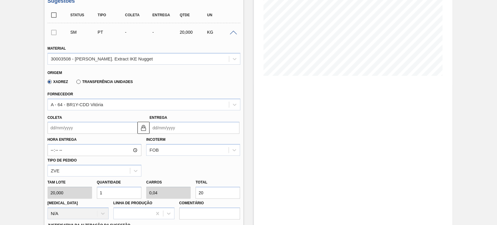 Image resolution: width=497 pixels, height=225 pixels. Describe the element at coordinates (193, 32) in the screenshot. I see `div: 20,000` at that location.